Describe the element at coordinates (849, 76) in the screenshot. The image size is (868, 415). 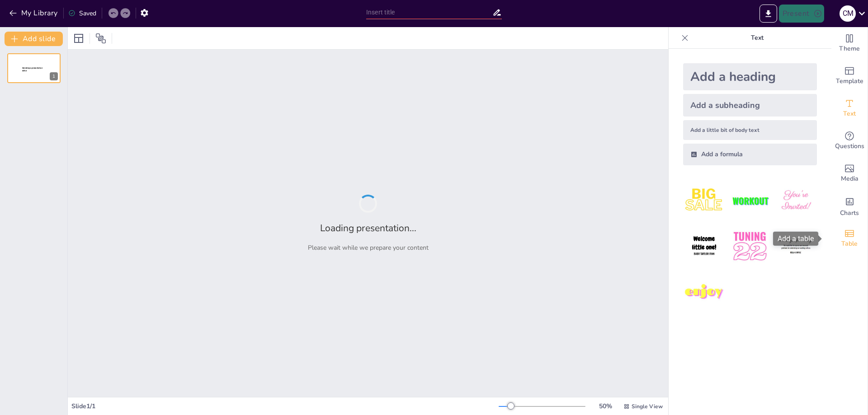
I see `div: Add ready made slides` at that location.